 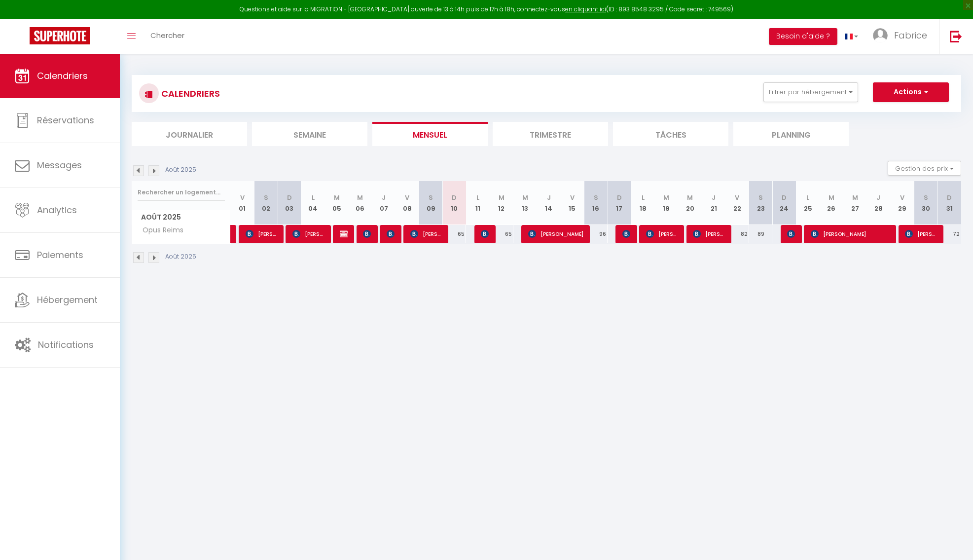 I want to click on img: logout, so click(x=956, y=35).